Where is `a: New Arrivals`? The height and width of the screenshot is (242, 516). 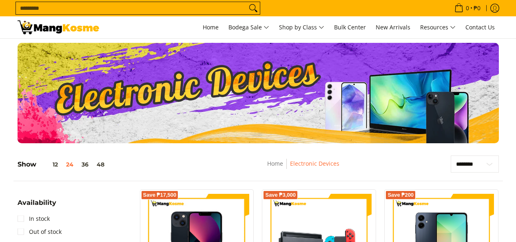
a: New Arrivals is located at coordinates (393, 27).